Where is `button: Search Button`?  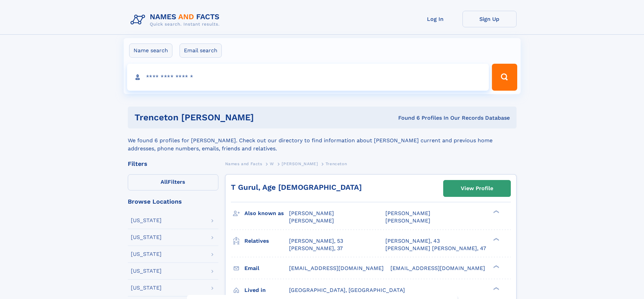
button: Search Button is located at coordinates (504, 77).